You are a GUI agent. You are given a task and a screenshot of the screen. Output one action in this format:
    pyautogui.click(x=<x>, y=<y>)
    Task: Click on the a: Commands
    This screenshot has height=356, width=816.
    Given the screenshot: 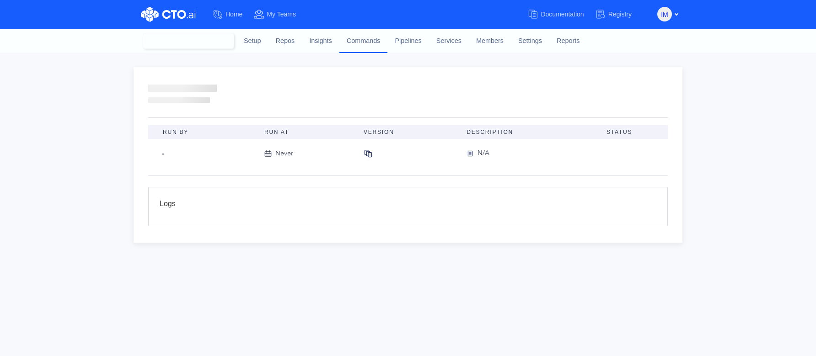 What is the action you would take?
    pyautogui.click(x=363, y=41)
    